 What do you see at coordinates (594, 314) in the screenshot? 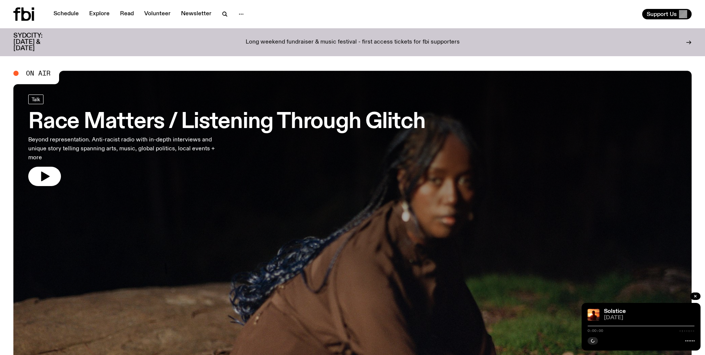
I see `img: A girl standing in the ocean as waist level, staring into the rise of the sun.` at bounding box center [594, 314].